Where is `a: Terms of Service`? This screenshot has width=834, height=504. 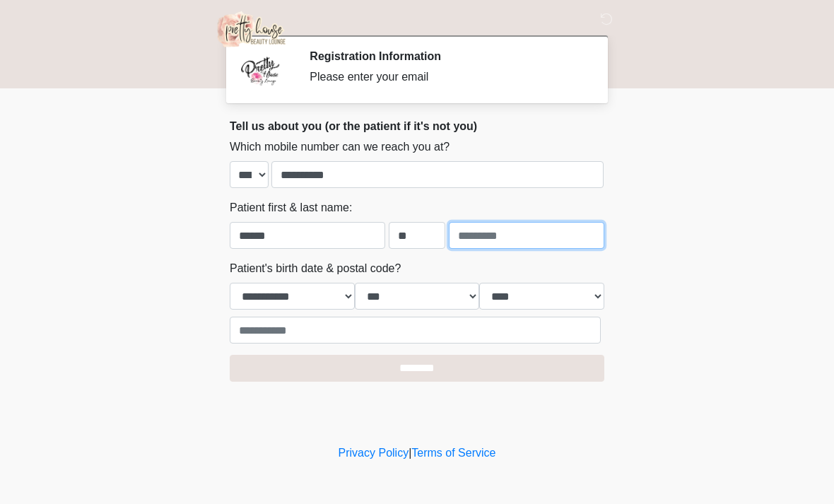
a: Terms of Service is located at coordinates (453, 452).